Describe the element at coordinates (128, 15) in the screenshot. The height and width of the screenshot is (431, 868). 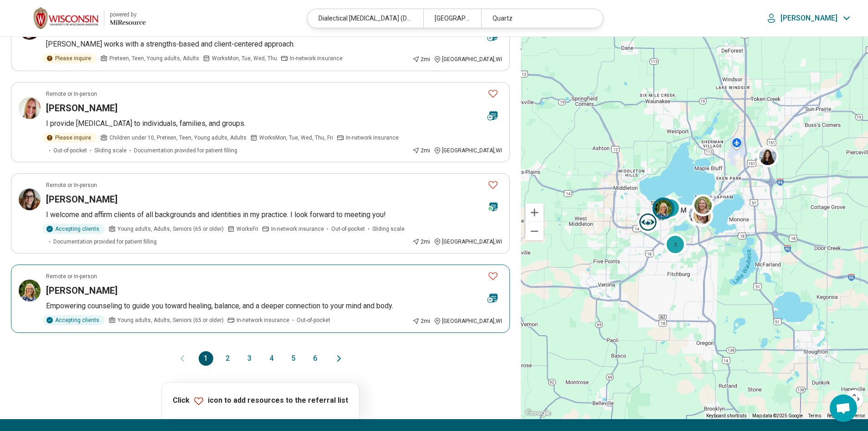
I see `div: powered by` at that location.